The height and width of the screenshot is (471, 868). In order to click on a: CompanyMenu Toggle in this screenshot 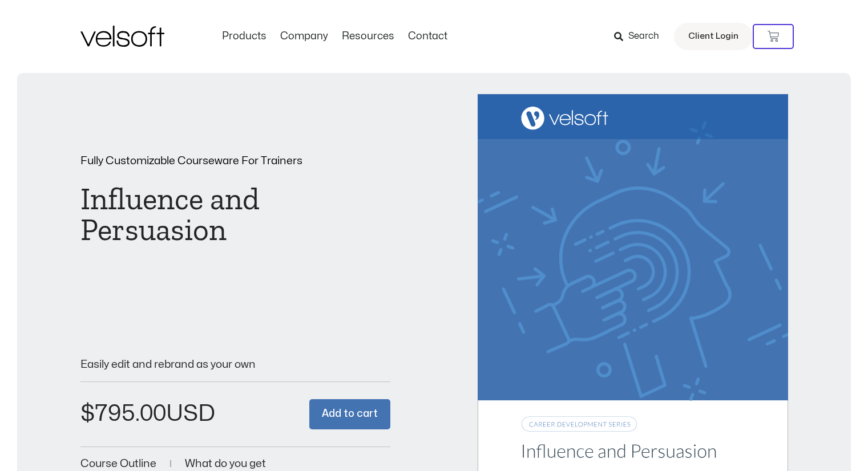, I will do `click(304, 36)`.